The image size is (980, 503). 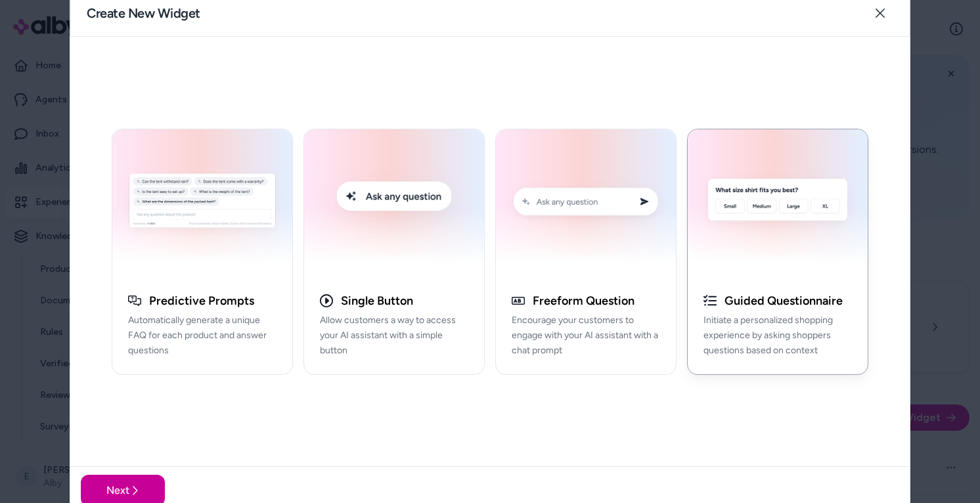 I want to click on button: Single Button Embed ExampleSingle ButtonAllow customers a way to access your AI assistant with a ..., so click(x=394, y=251).